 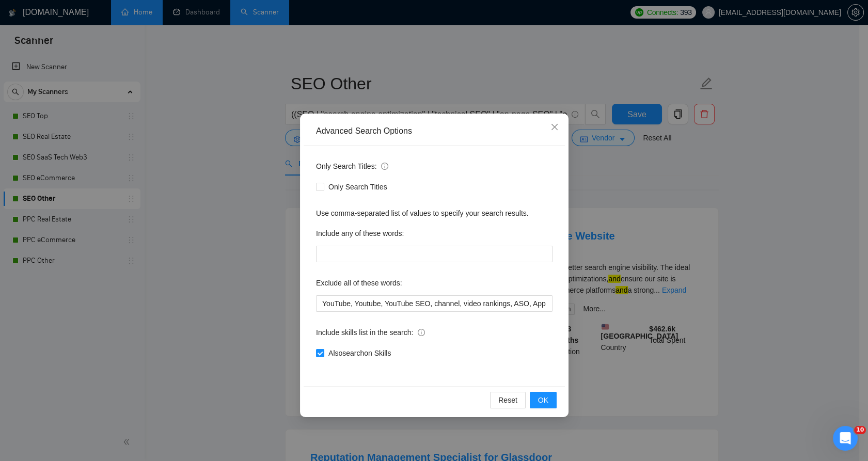 What do you see at coordinates (359, 353) in the screenshot?
I see `span: Also search on Skills` at bounding box center [359, 353].